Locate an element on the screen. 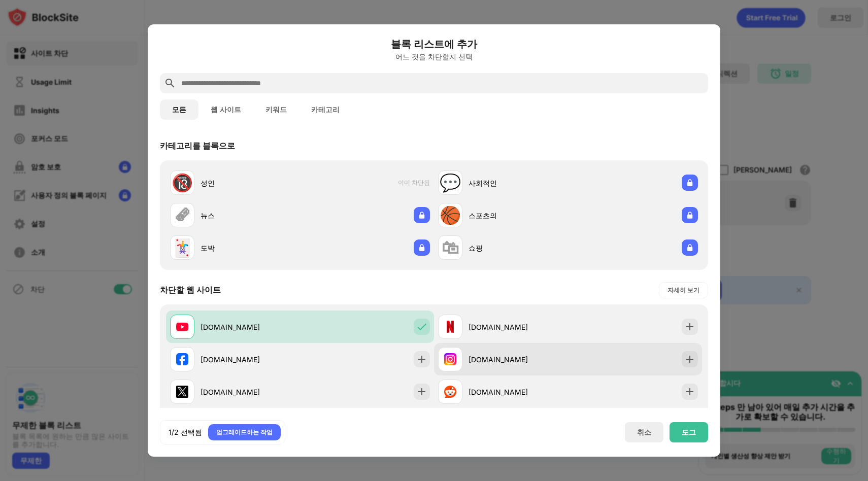 The image size is (868, 481). div: 뉴스 is located at coordinates (251, 216).